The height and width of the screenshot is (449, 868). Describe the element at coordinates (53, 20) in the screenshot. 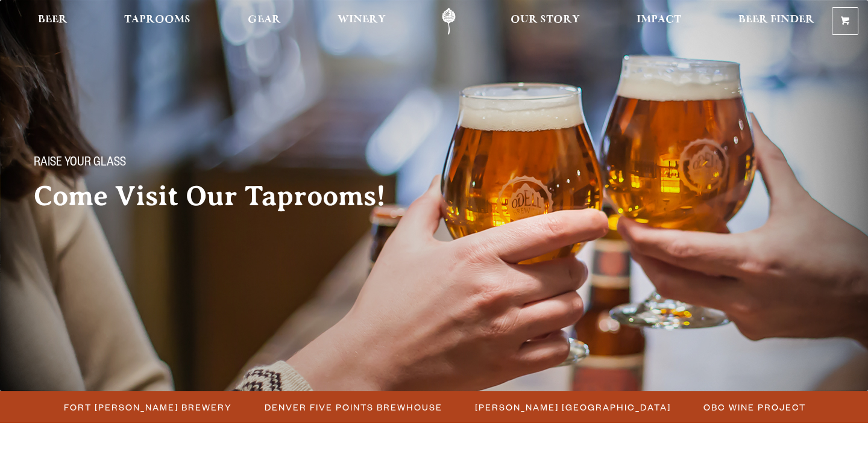

I see `span: Beer` at that location.